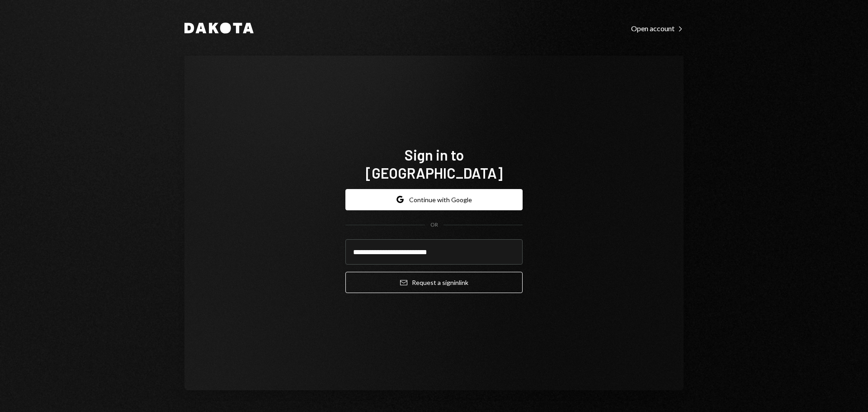 The width and height of the screenshot is (868, 412). What do you see at coordinates (657, 28) in the screenshot?
I see `div: Open account` at bounding box center [657, 28].